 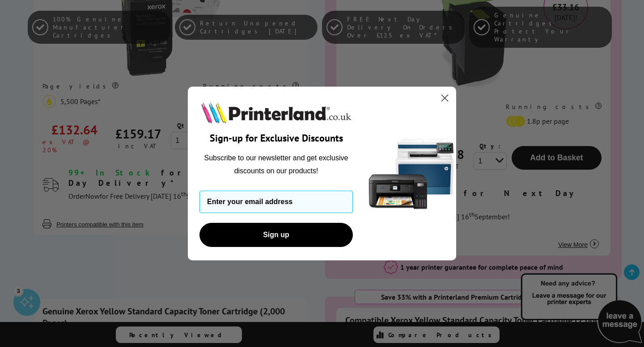 What do you see at coordinates (445, 98) in the screenshot?
I see `button: Close dialog` at bounding box center [445, 98].